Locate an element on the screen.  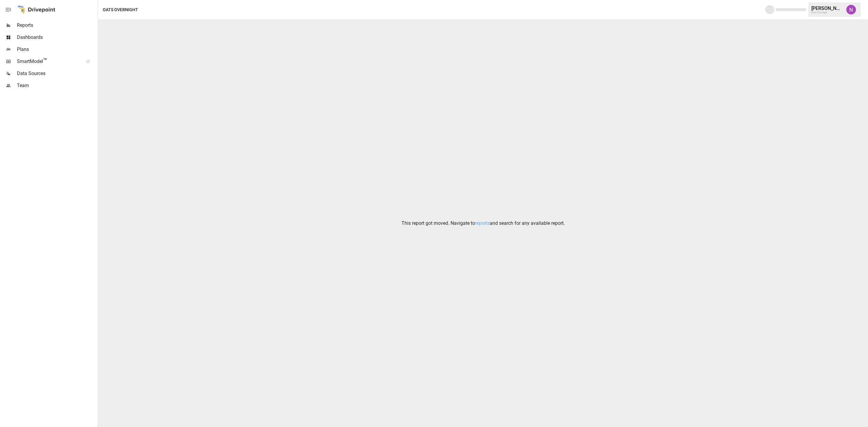
span: SmartModel is located at coordinates (49, 61).